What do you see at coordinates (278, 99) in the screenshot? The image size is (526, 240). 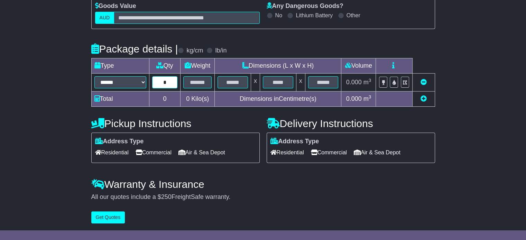 I see `td: Dimensions in Centimetre(s)` at bounding box center [278, 99].